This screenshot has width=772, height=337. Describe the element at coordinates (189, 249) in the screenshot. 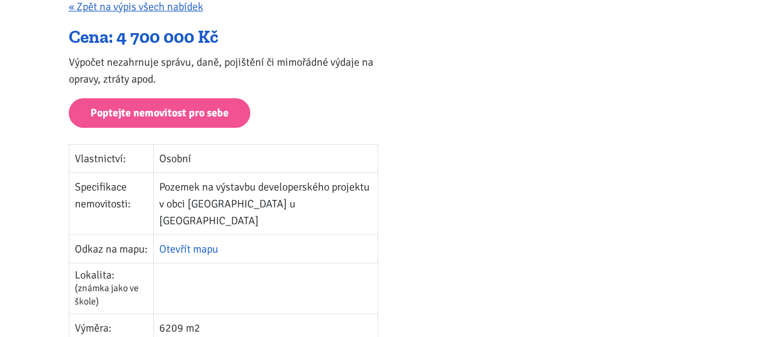

I see `a: Otevřít mapu` at that location.